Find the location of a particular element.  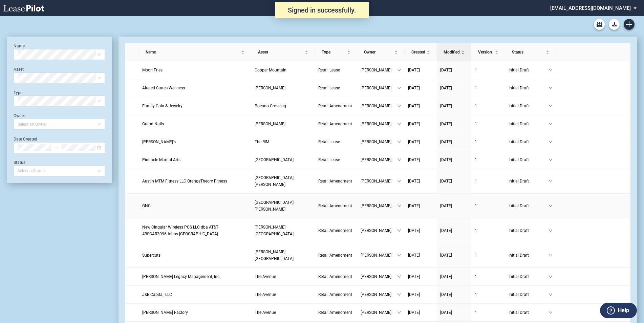

button: Help is located at coordinates (618, 311).